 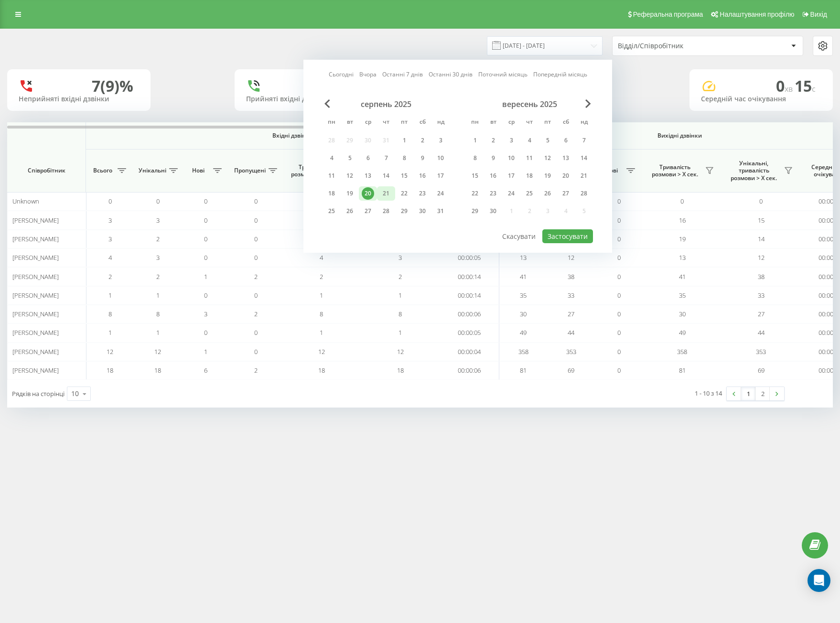 I want to click on div: 7 (9)%, so click(x=113, y=86).